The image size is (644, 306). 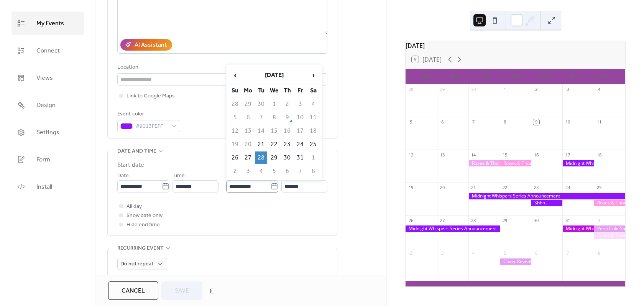 What do you see at coordinates (248, 104) in the screenshot?
I see `td: 29` at bounding box center [248, 104].